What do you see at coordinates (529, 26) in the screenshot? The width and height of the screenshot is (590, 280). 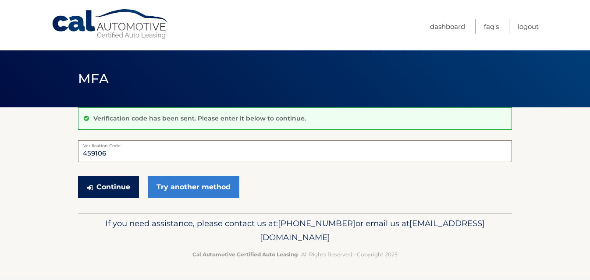 I see `a: Logout` at bounding box center [529, 26].